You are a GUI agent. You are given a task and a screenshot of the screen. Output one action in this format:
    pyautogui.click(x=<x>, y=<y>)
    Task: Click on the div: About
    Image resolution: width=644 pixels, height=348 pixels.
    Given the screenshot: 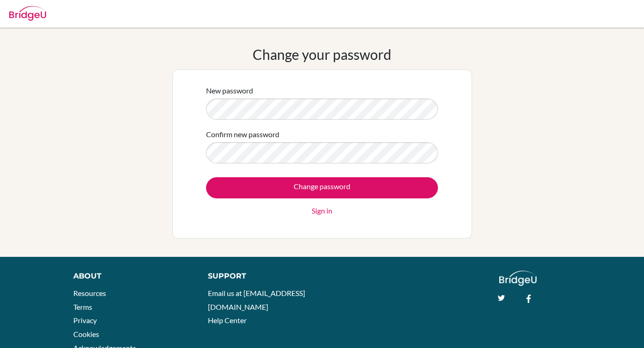 What is the action you would take?
    pyautogui.click(x=130, y=276)
    